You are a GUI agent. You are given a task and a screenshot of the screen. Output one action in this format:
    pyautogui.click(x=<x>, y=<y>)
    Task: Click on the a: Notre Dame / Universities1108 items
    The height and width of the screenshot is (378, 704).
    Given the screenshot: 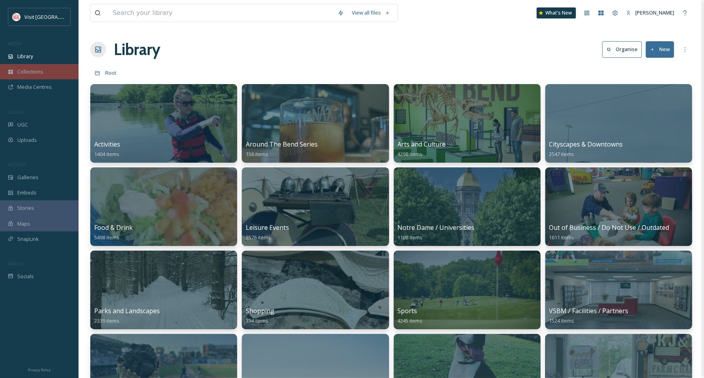 What is the action you would take?
    pyautogui.click(x=436, y=232)
    